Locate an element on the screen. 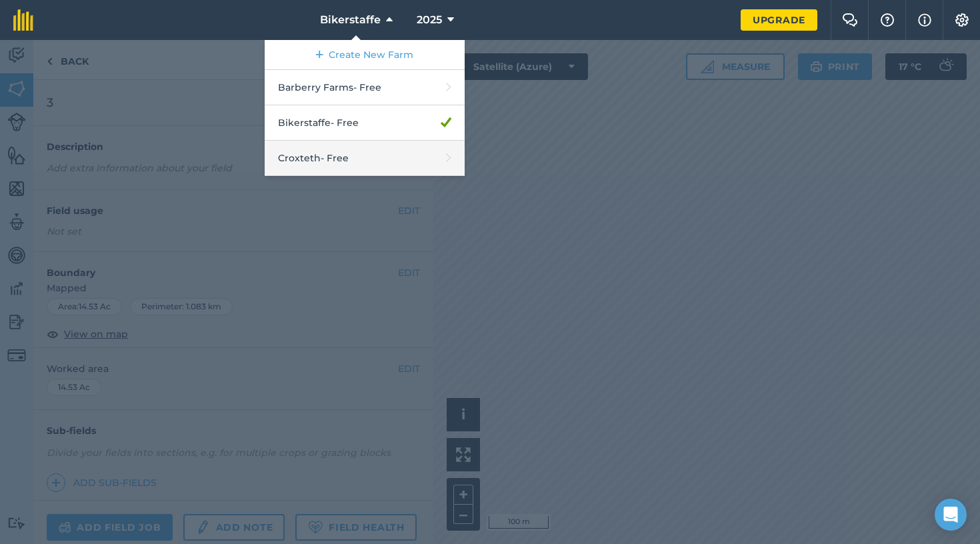  a: Bikerstaffe- Free is located at coordinates (365, 123).